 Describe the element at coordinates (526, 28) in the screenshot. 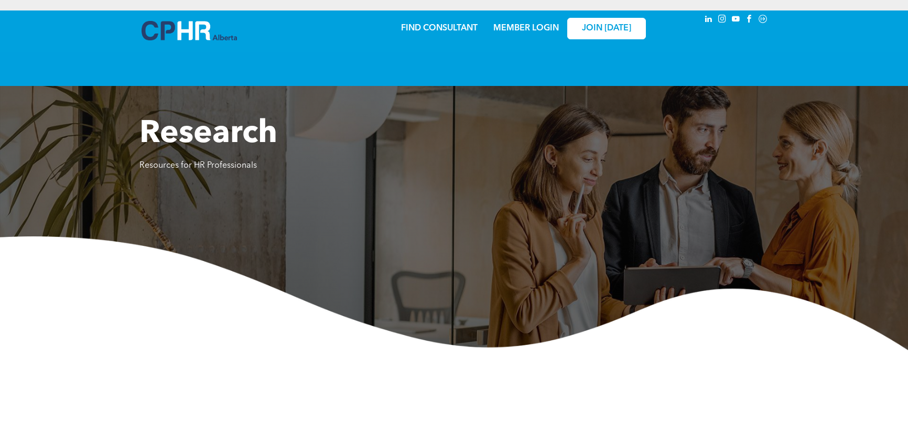

I see `a: MEMBER LOGIN` at that location.